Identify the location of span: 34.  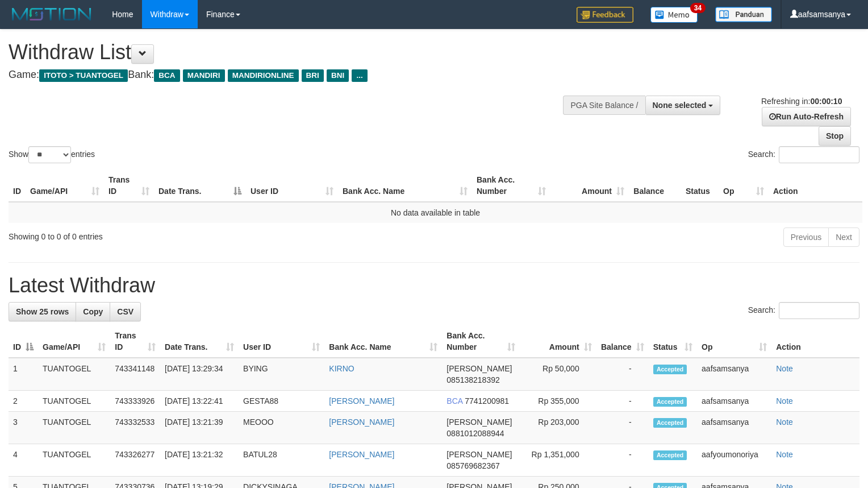
(698, 8).